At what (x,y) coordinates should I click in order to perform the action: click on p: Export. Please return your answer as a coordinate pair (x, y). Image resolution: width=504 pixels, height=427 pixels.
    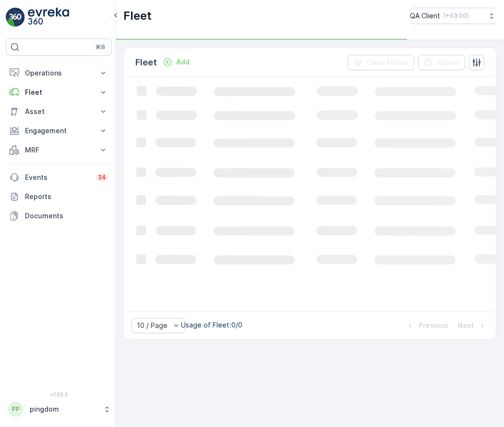
    Looking at the image, I should click on (449, 63).